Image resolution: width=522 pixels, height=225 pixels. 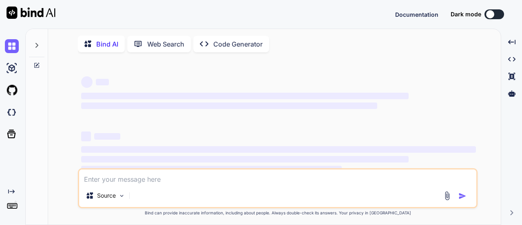 What do you see at coordinates (12, 112) in the screenshot?
I see `img: darkCloudIdeIcon` at bounding box center [12, 112].